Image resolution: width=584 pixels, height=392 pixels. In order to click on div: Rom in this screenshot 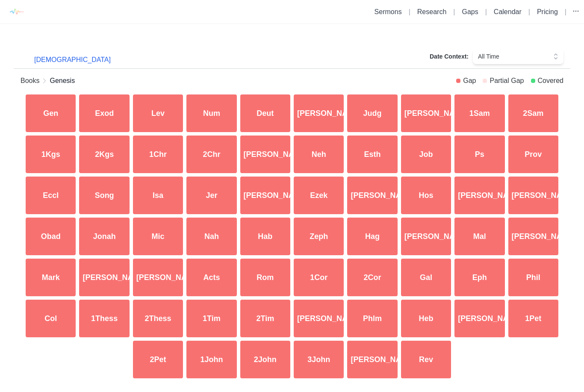, I will do `click(265, 278)`.